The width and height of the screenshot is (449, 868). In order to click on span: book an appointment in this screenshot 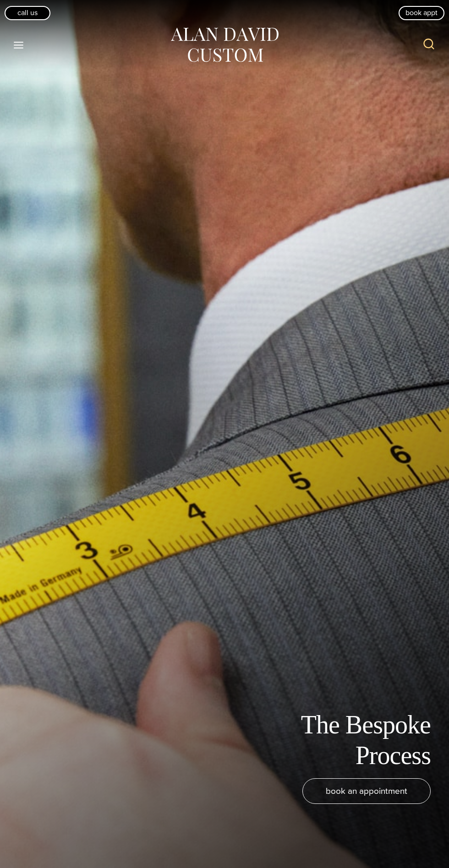, I will do `click(367, 790)`.